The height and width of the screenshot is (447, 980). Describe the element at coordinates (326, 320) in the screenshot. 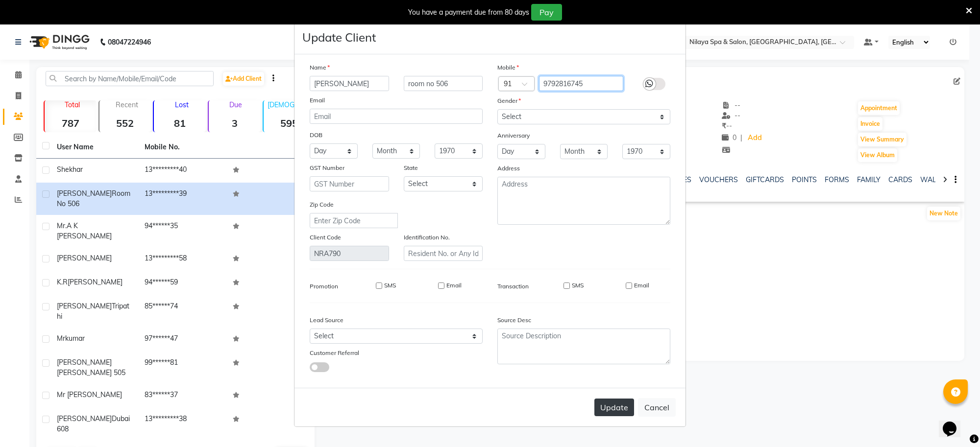

I see `label: Lead Source` at that location.